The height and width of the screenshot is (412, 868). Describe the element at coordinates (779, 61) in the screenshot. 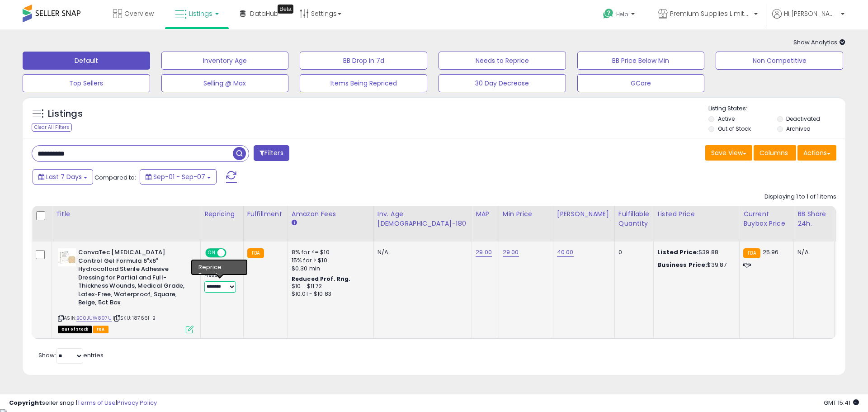

I see `button: Non Competitive` at that location.